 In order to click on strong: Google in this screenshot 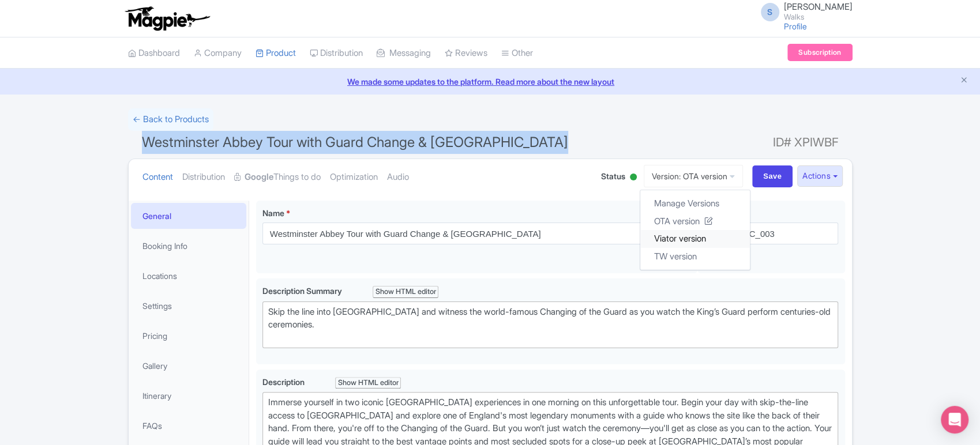, I will do `click(259, 177)`.